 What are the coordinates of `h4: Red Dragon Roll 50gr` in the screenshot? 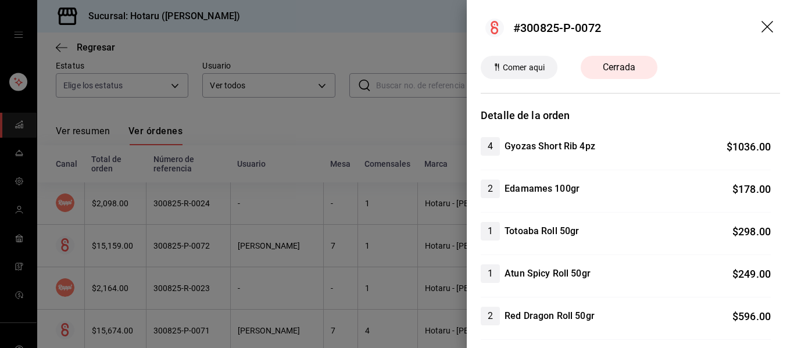 It's located at (549, 316).